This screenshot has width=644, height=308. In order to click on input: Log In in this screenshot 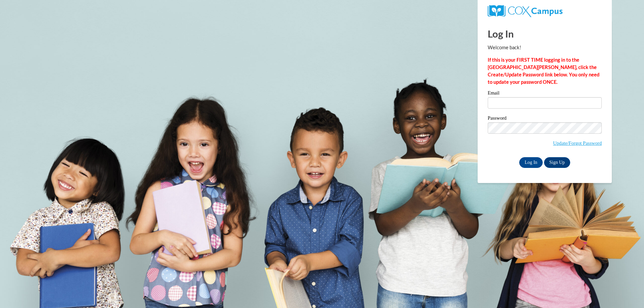, I will do `click(531, 163)`.